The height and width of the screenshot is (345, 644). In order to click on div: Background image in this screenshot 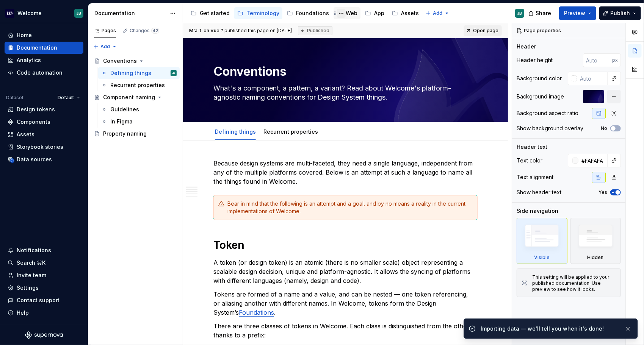, I will do `click(540, 96)`.